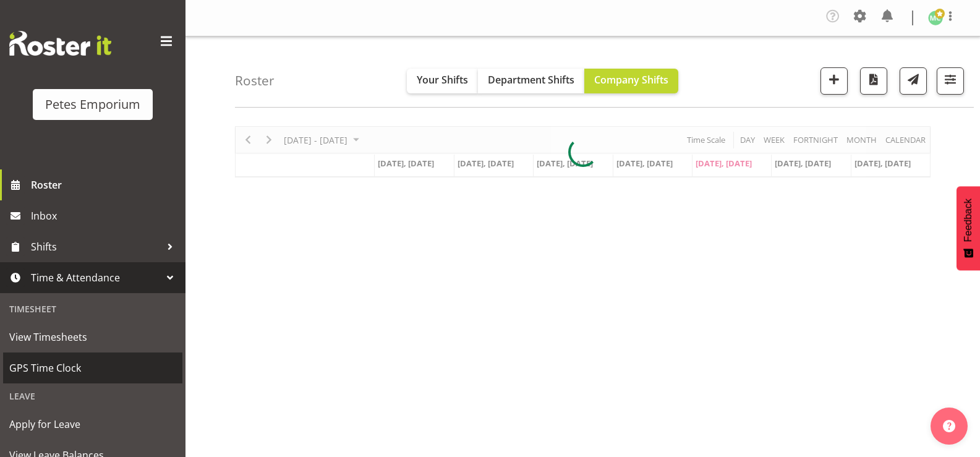 This screenshot has width=980, height=457. What do you see at coordinates (93, 424) in the screenshot?
I see `a: Apply for Leave` at bounding box center [93, 424].